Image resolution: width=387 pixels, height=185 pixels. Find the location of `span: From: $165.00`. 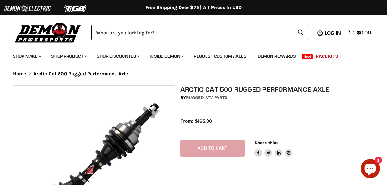

span: From: $165.00 is located at coordinates (196, 121).